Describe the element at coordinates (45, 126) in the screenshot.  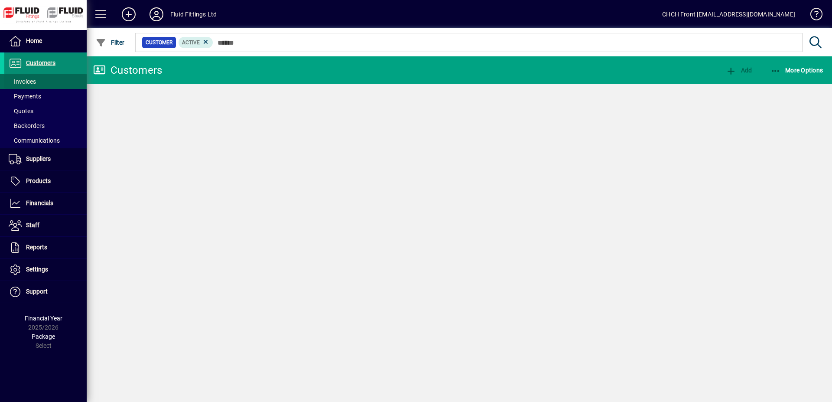
I see `a: Backorders` at that location.